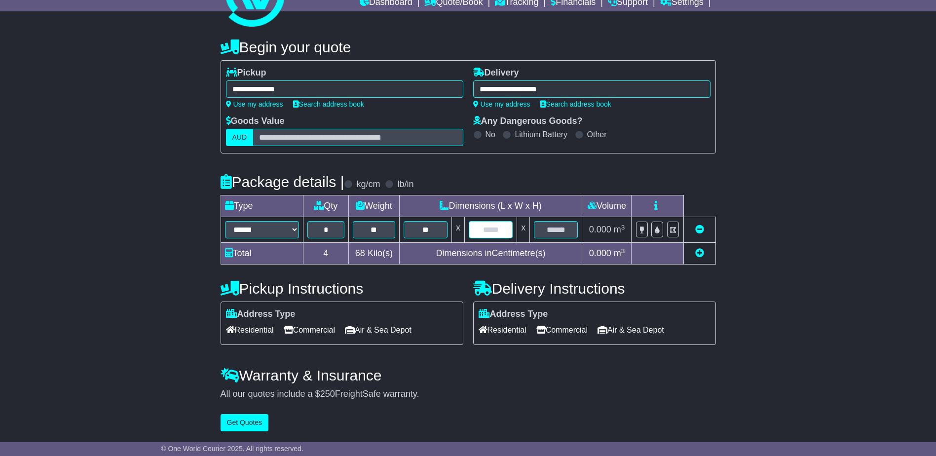  I want to click on h4: Pickup Instructions, so click(342, 288).